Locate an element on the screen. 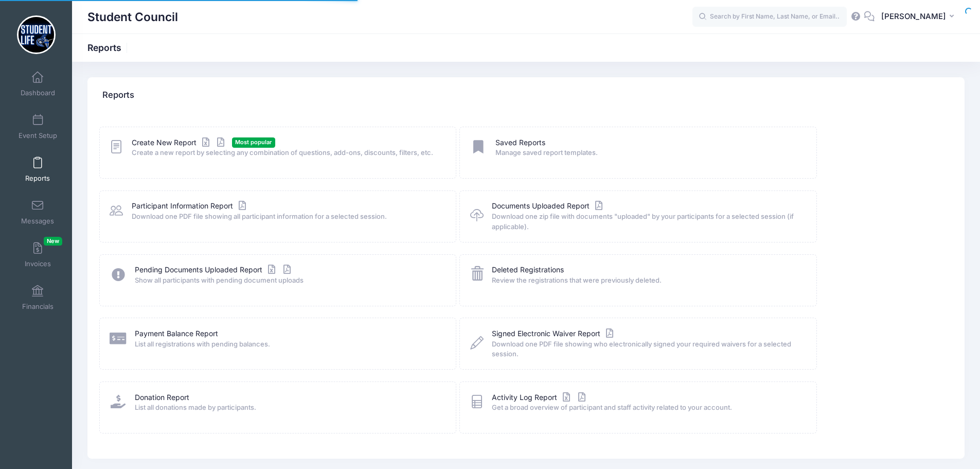  span: Most popular is located at coordinates (253, 142).